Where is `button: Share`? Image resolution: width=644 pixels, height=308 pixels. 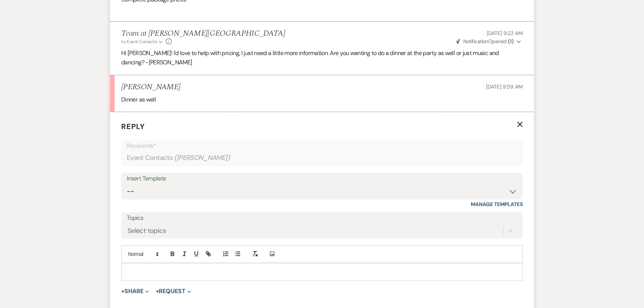 button: Share is located at coordinates (135, 291).